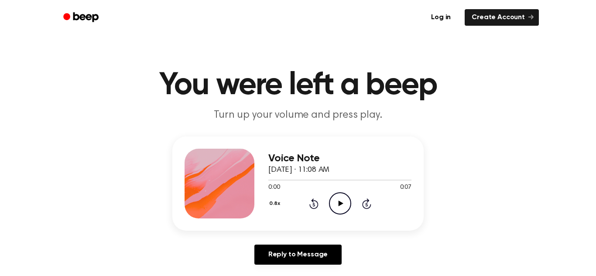  Describe the element at coordinates (298, 86) in the screenshot. I see `h1: You were left a beep` at that location.